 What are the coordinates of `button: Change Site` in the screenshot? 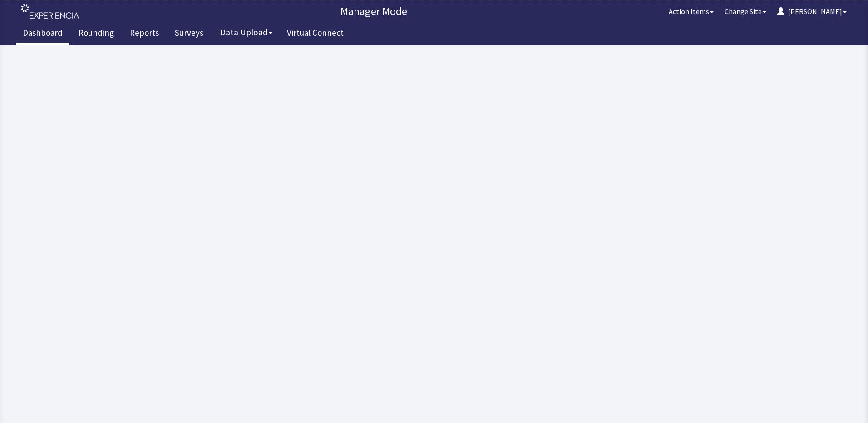 It's located at (745, 11).